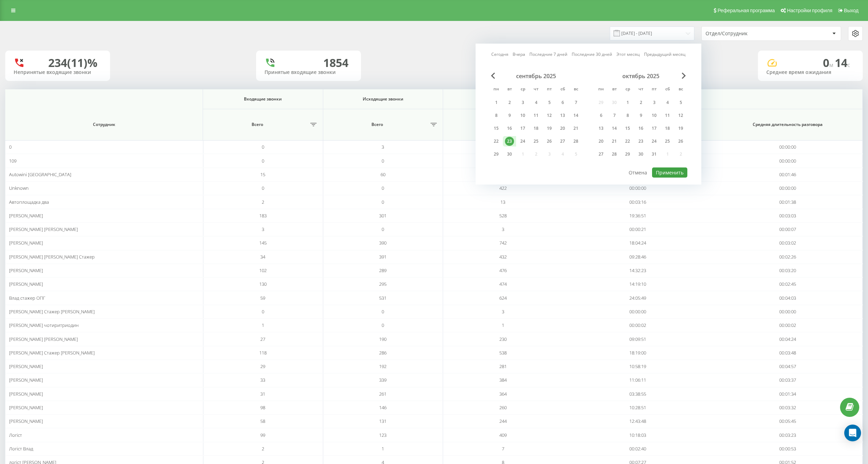  What do you see at coordinates (549, 141) in the screenshot?
I see `div: 26` at bounding box center [549, 141].